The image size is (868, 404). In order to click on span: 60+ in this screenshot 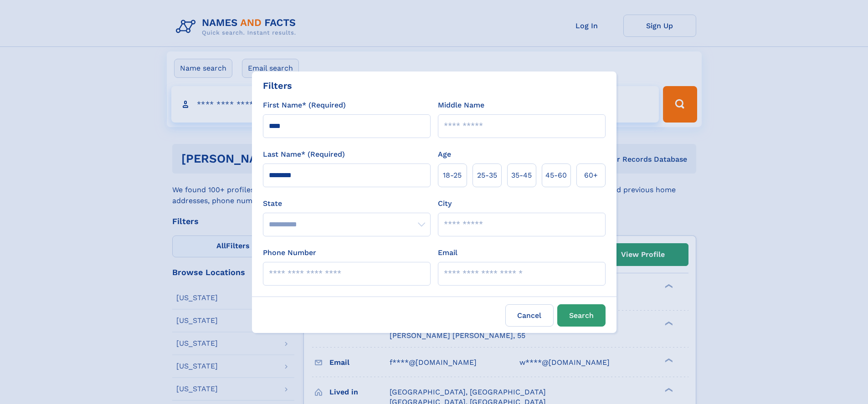, I will do `click(591, 175)`.